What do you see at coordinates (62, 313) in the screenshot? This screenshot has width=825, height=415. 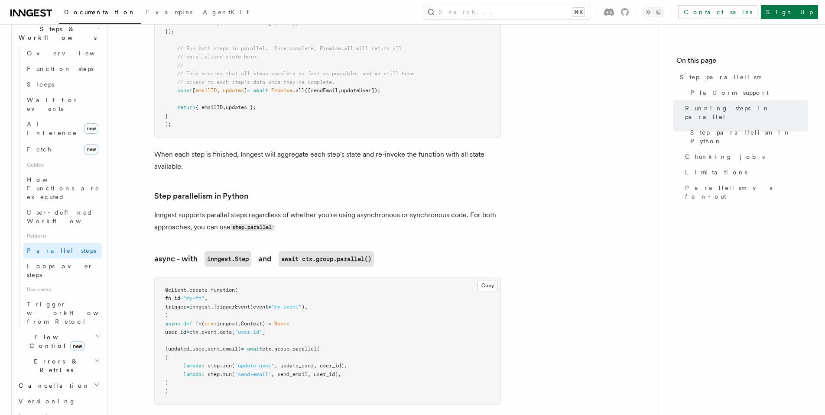 I see `a: Trigger workflows from Retool` at bounding box center [62, 313].